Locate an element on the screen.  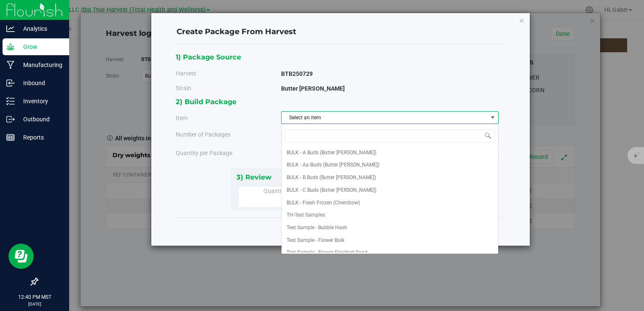
span: Test Sample - Bubble Hash is located at coordinates (317, 228).